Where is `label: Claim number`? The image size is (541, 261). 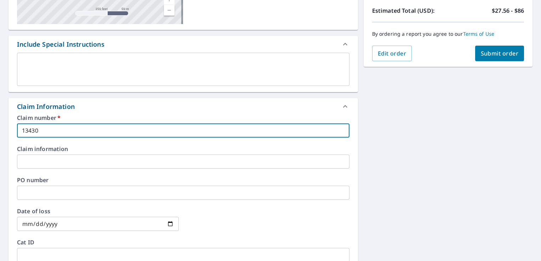 label: Claim number is located at coordinates (183, 118).